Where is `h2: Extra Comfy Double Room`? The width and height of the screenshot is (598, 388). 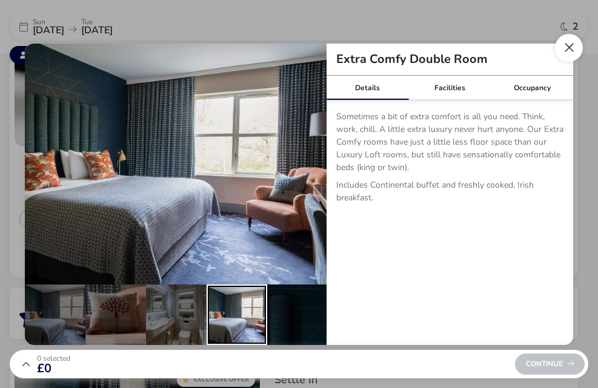 h2: Extra Comfy Double Room is located at coordinates (412, 59).